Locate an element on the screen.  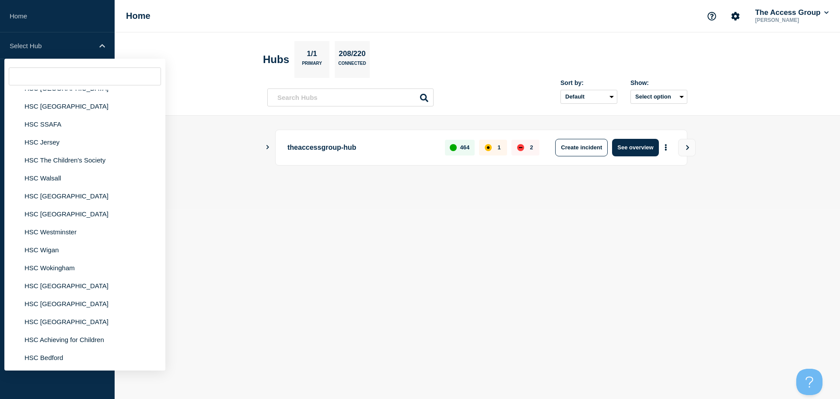
li: HSC Bedford is located at coordinates (85, 357).